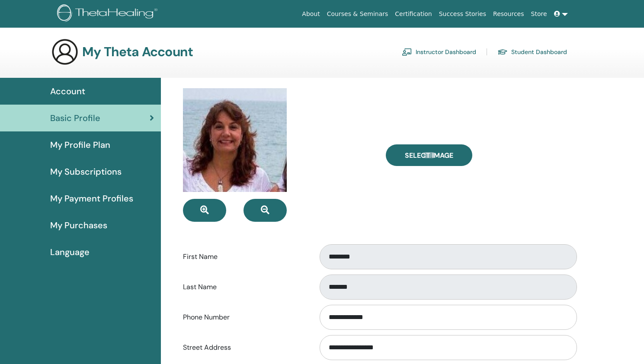 The image size is (644, 364). I want to click on img: generic-user-icon.jpg, so click(65, 52).